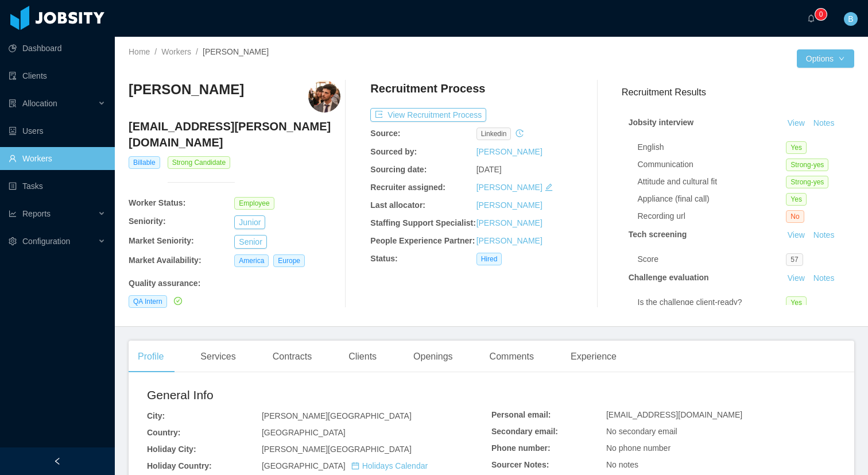  I want to click on div: Appliance (final call), so click(712, 199).